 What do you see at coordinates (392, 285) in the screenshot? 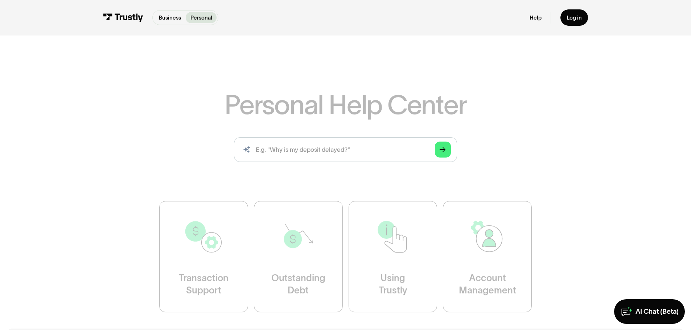
I see `div: Using Trustly` at bounding box center [392, 285].